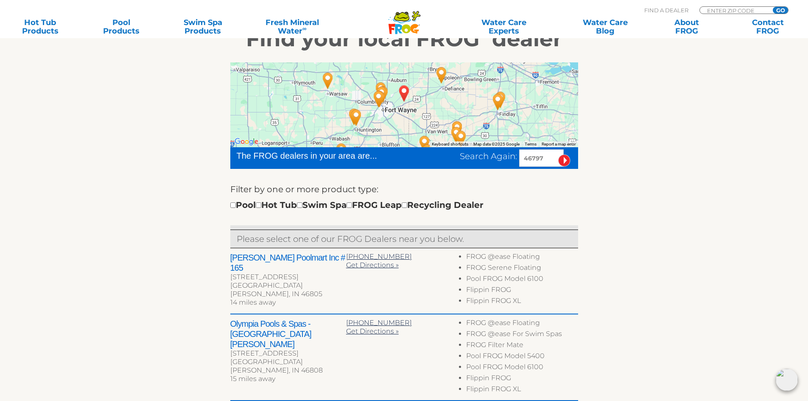  What do you see at coordinates (687, 27) in the screenshot?
I see `a: AboutFROG` at bounding box center [687, 27].